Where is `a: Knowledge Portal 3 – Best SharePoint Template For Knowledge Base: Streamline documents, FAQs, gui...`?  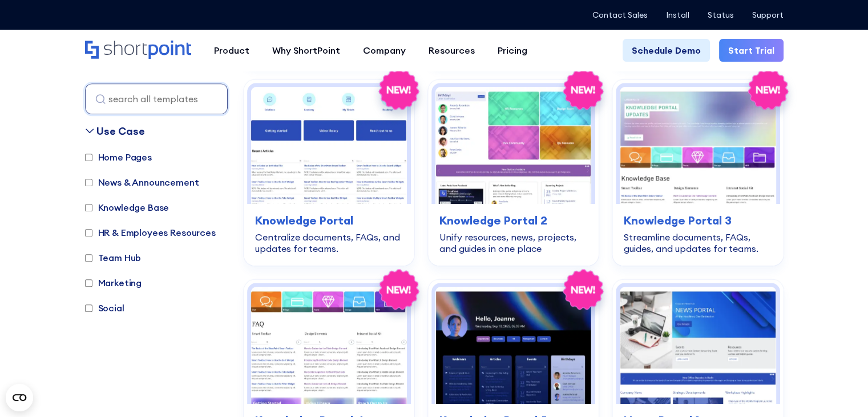 a: Knowledge Portal 3 – Best SharePoint Template For Knowledge Base: Streamline documents, FAQs, gui... is located at coordinates (697, 173).